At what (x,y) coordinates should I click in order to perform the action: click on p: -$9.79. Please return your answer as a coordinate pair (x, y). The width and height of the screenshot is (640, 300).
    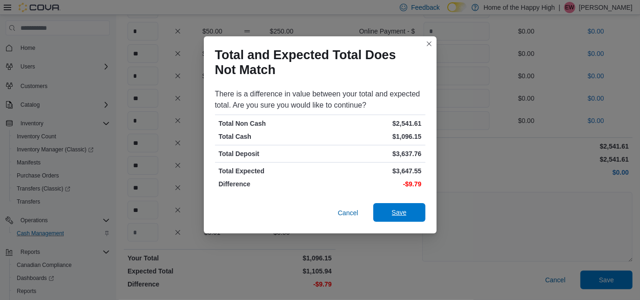
    Looking at the image, I should click on (372, 184).